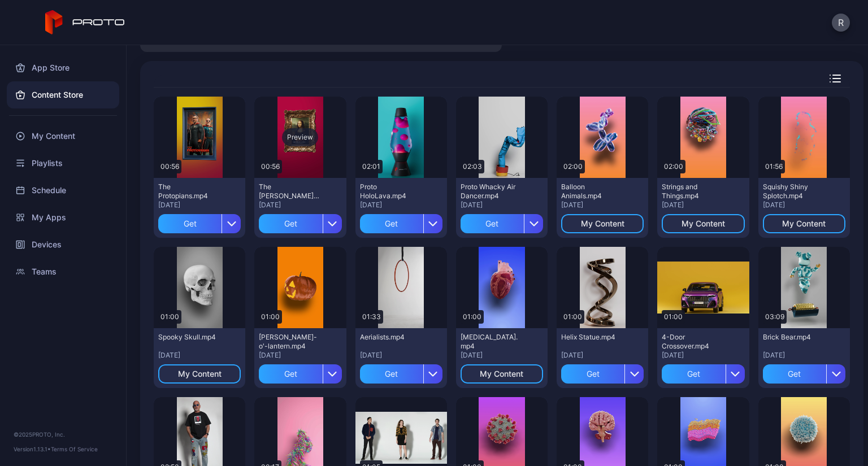 This screenshot has width=868, height=466. I want to click on div: Squishy Shiny Splotch.mp4, so click(794, 191).